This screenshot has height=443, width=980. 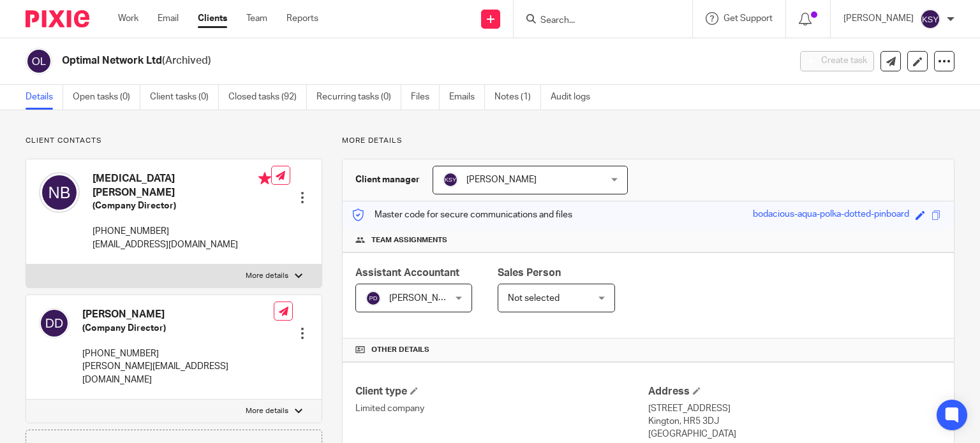 What do you see at coordinates (529, 273) in the screenshot?
I see `span: Sales Person` at bounding box center [529, 273].